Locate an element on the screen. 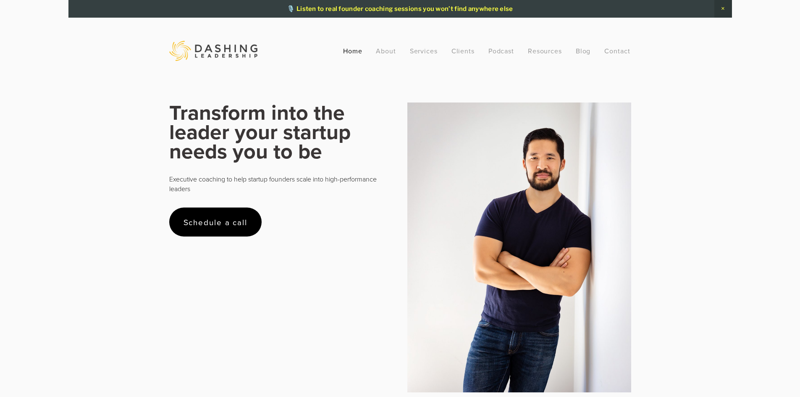 This screenshot has height=397, width=800. a: Services is located at coordinates (424, 51).